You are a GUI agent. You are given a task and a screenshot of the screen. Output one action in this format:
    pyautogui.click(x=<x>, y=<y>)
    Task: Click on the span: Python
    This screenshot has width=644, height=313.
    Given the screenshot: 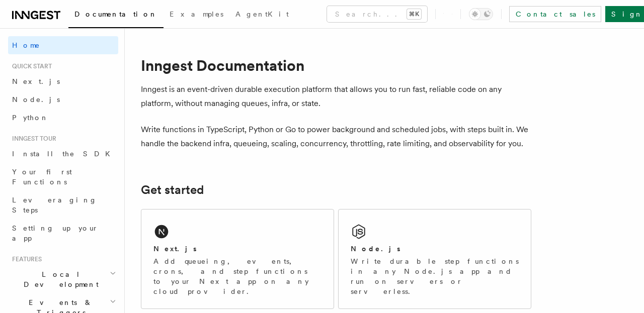 What is the action you would take?
    pyautogui.click(x=30, y=118)
    